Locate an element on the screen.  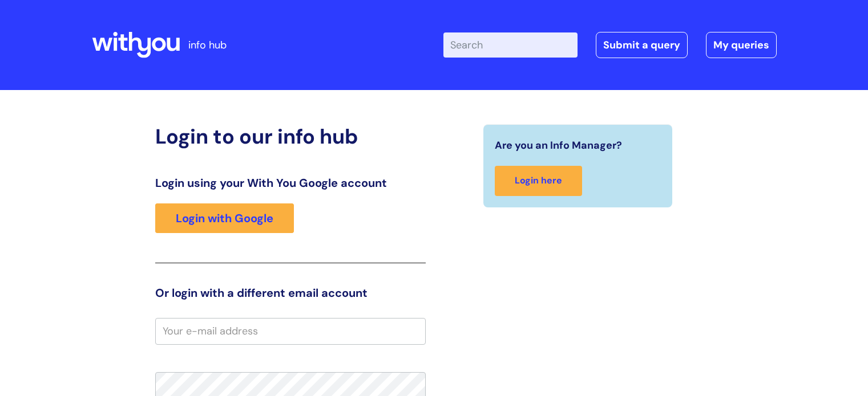
h3: Login using your With You Google account is located at coordinates (291, 183).